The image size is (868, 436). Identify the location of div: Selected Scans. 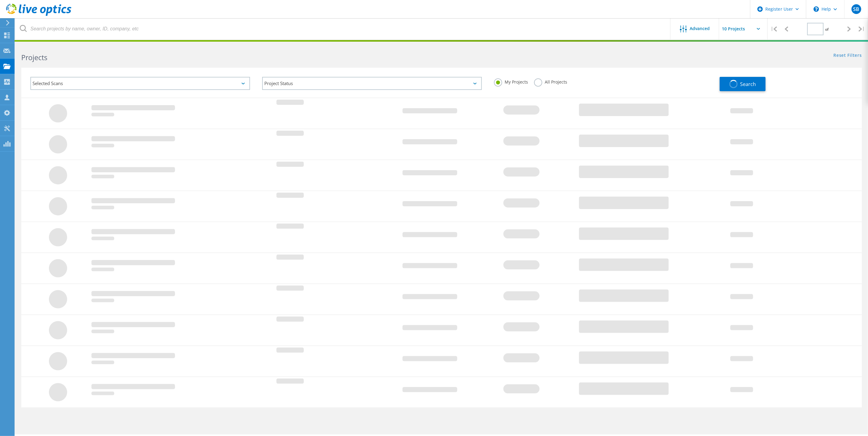
(140, 83).